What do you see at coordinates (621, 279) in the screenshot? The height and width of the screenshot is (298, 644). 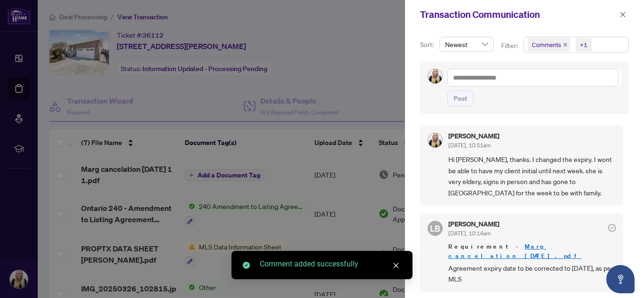 I see `button: Open asap` at bounding box center [621, 279].